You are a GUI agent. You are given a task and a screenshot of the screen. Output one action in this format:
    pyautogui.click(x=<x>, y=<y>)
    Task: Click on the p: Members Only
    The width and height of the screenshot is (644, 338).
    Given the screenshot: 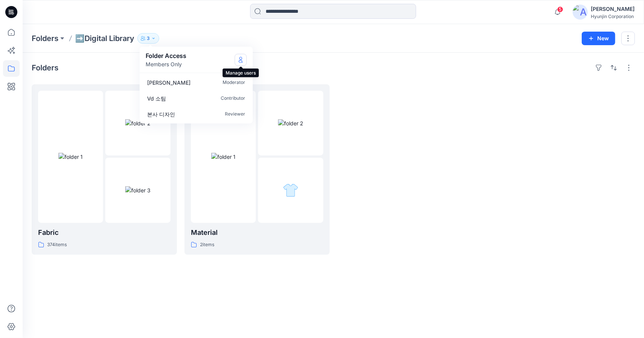 What is the action you would take?
    pyautogui.click(x=166, y=64)
    